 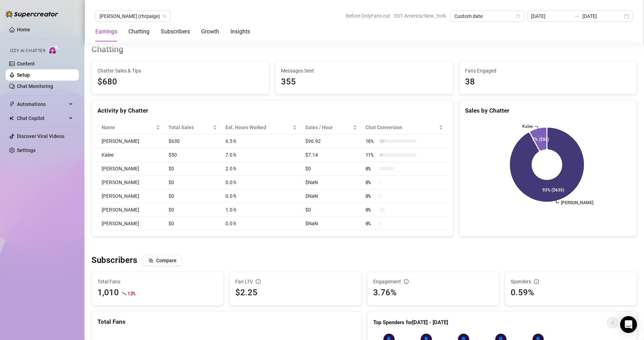 What do you see at coordinates (258, 127) in the screenshot?
I see `div: Est. Hours Worked` at bounding box center [258, 127].